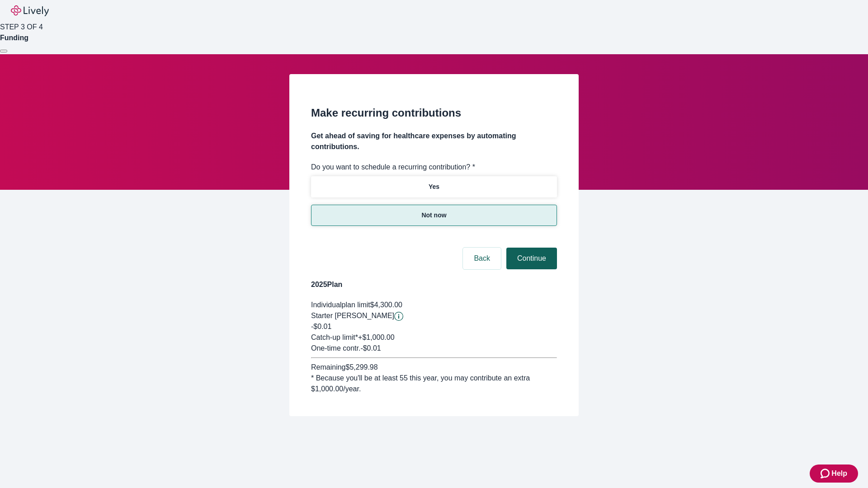 The image size is (868, 488). I want to click on button: Not now, so click(434, 215).